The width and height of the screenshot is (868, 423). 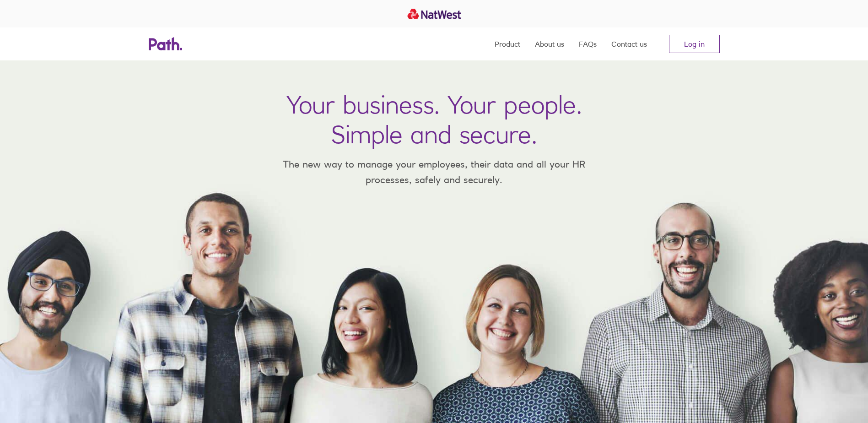 I want to click on a: Log in, so click(x=695, y=44).